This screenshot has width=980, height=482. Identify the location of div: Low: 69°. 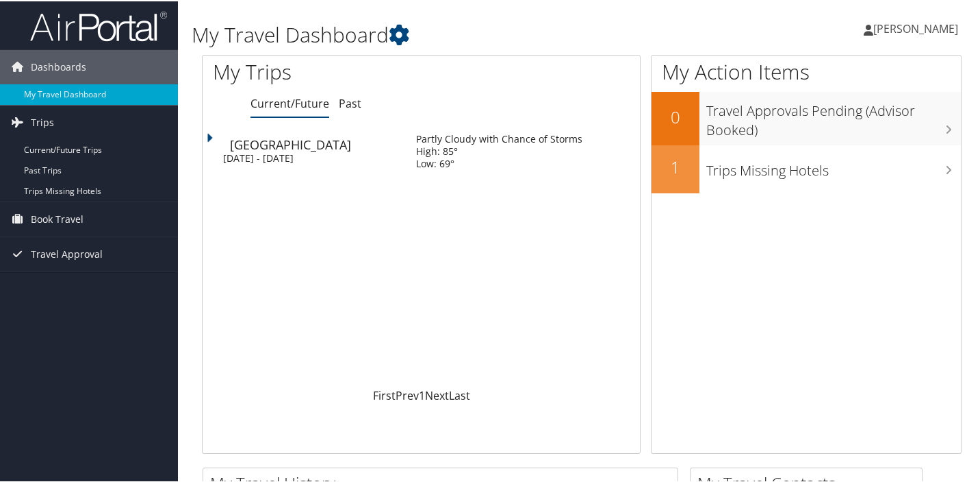
(499, 163).